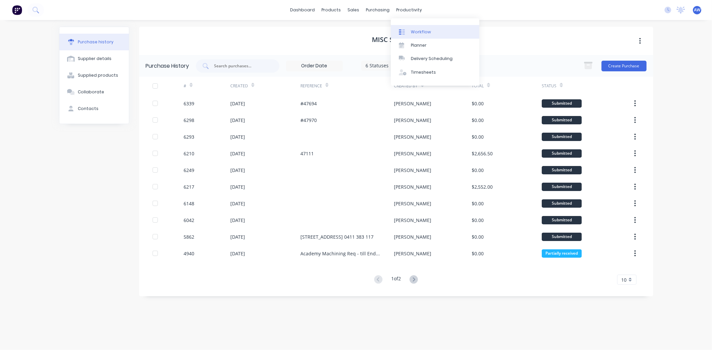 Image resolution: width=712 pixels, height=350 pixels. I want to click on input: Order Date, so click(314, 66).